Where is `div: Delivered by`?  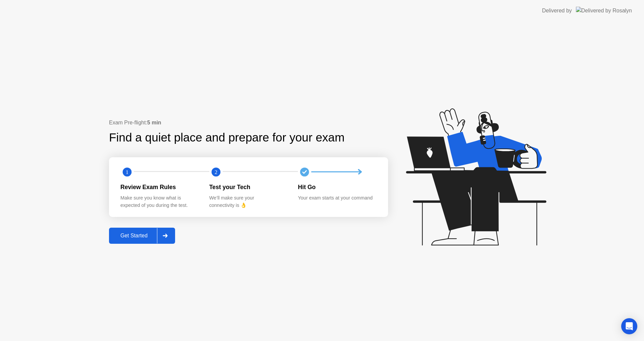
div: Delivered by is located at coordinates (556, 10).